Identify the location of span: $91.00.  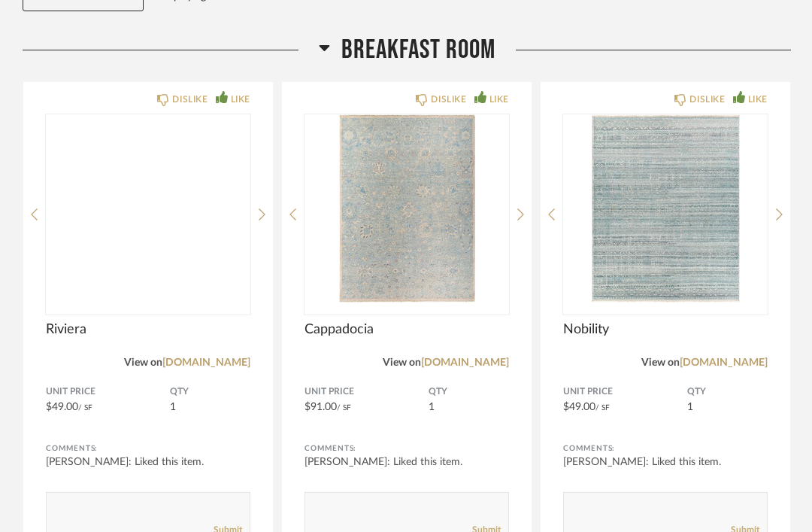
(320, 407).